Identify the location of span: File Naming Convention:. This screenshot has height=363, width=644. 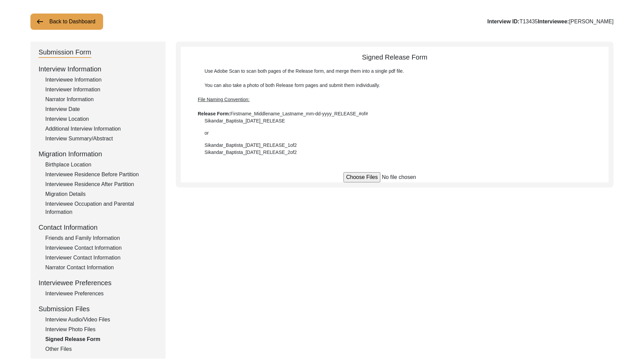
(223, 100).